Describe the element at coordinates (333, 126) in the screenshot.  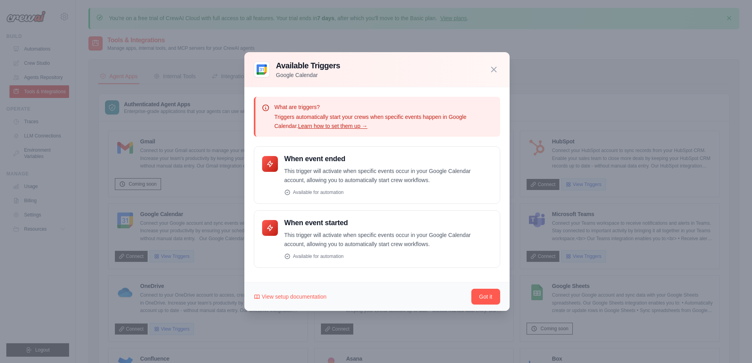
I see `a: Learn how to set them up →` at that location.